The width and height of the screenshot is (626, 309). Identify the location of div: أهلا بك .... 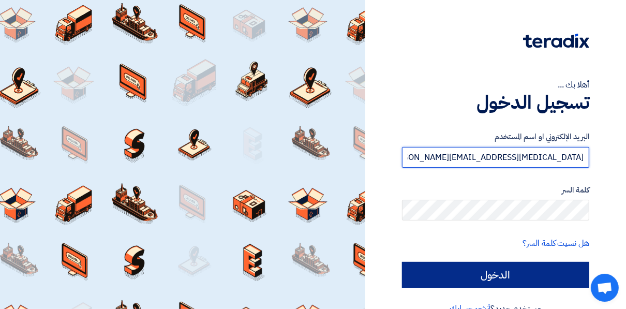
(496, 85).